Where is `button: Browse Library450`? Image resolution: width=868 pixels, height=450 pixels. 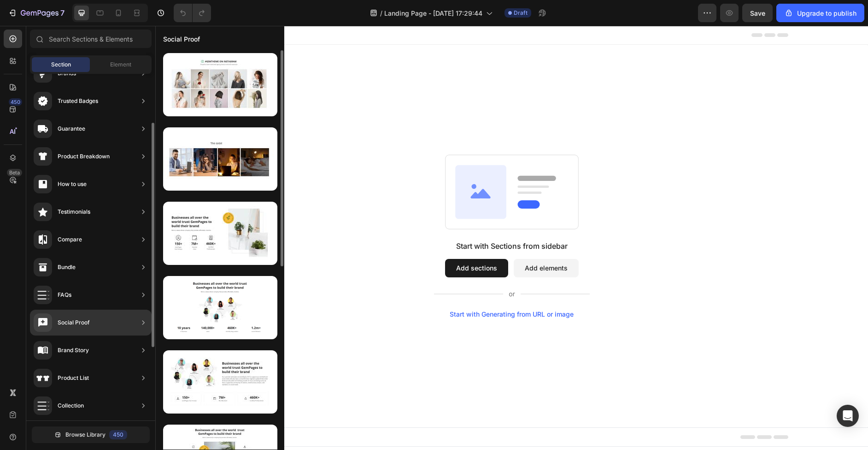 button: Browse Library450 is located at coordinates (91, 435).